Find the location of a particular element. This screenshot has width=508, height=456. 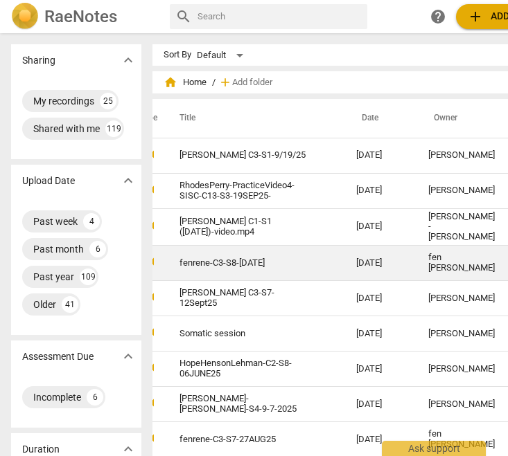

span: home is located at coordinates (170, 82).